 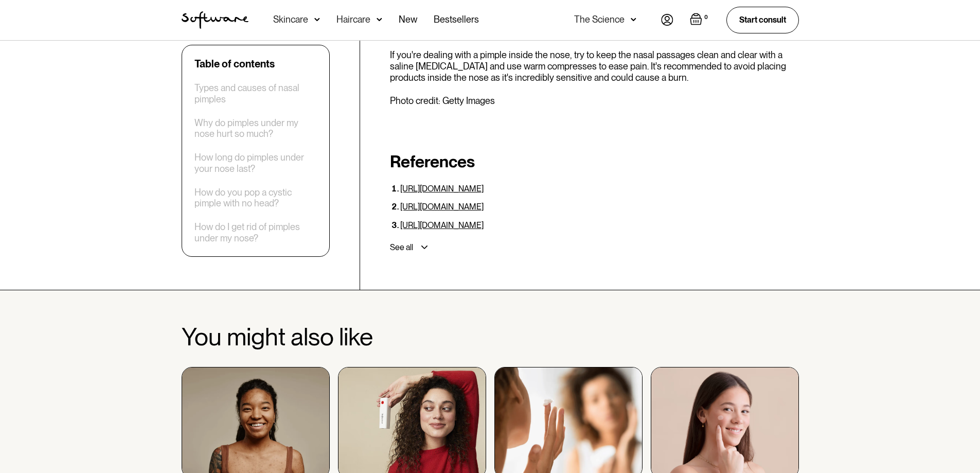 I want to click on a: home, so click(x=215, y=20).